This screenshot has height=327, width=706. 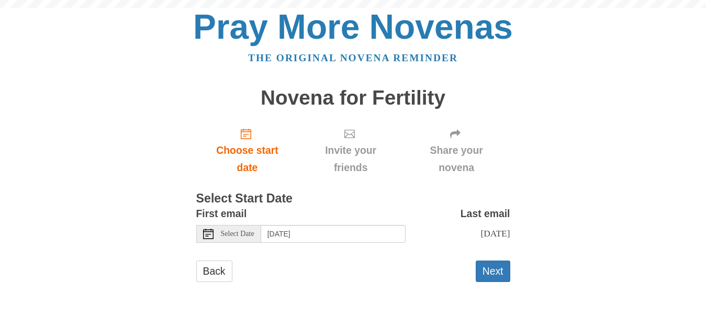 I want to click on a: Back, so click(x=214, y=271).